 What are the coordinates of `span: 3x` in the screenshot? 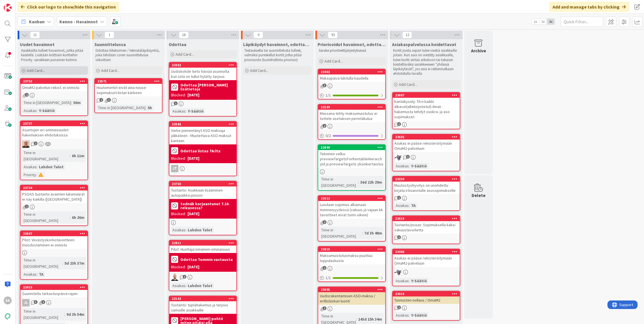 It's located at (550, 21).